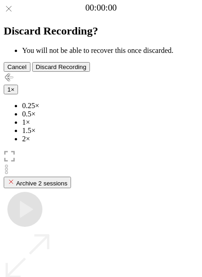 The width and height of the screenshot is (202, 277). I want to click on li: 0.5×, so click(110, 114).